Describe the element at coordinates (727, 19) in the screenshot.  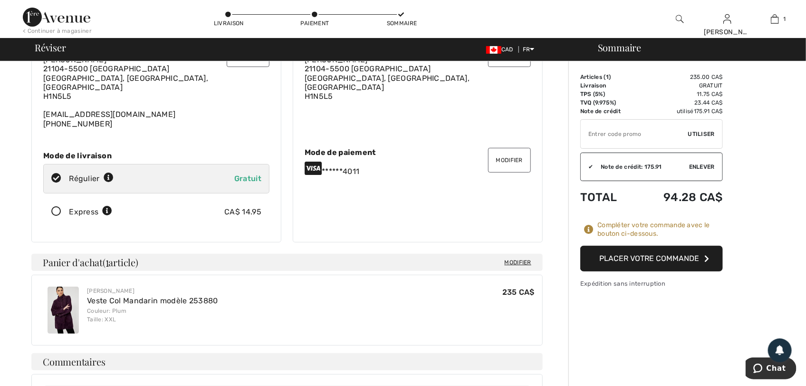
I see `img: Mes infos` at that location.